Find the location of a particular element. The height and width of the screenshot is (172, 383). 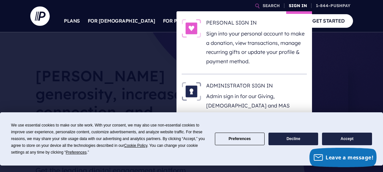

a: EXPLORE is located at coordinates (254, 21).